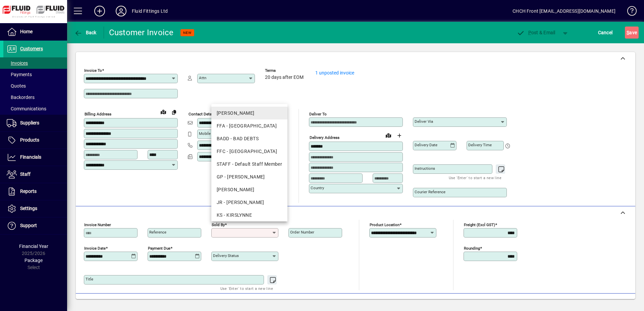 The image size is (644, 311). Describe the element at coordinates (35, 63) in the screenshot. I see `a: Invoices` at that location.